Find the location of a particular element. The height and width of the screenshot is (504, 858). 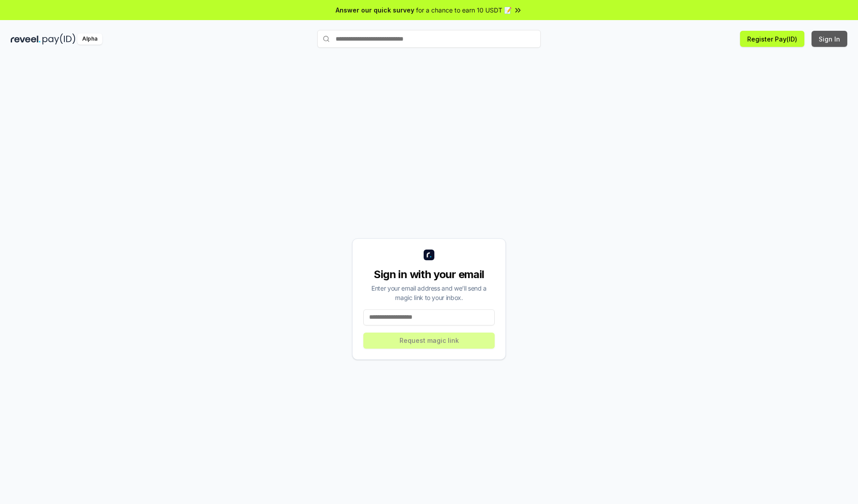

img: pay_id is located at coordinates (59, 39).